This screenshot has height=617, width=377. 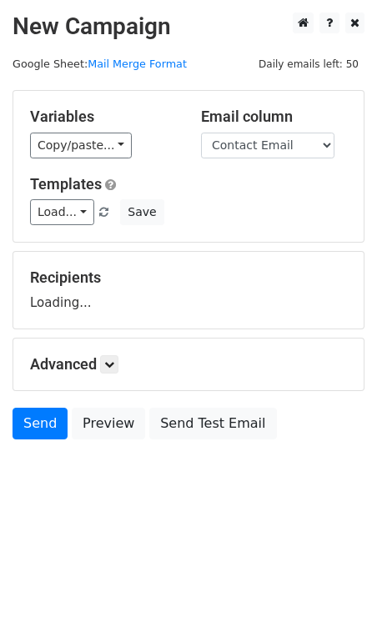 I want to click on h5: Variables, so click(x=103, y=117).